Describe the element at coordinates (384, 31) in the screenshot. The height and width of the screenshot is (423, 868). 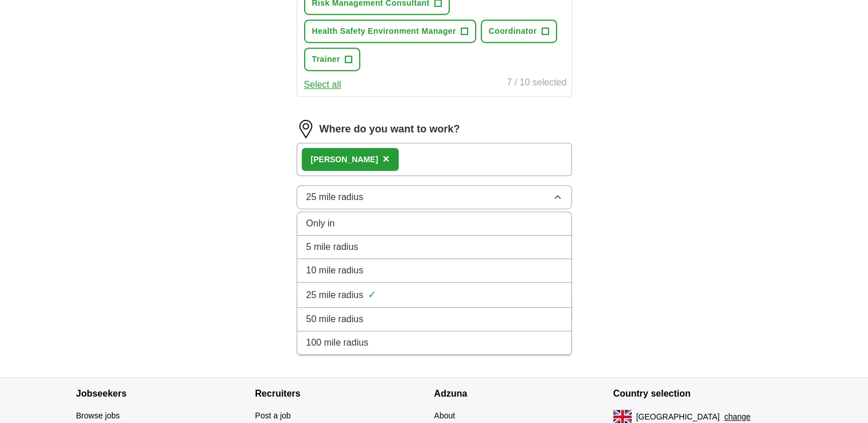
I see `span: Health Safety Environment Manager` at that location.